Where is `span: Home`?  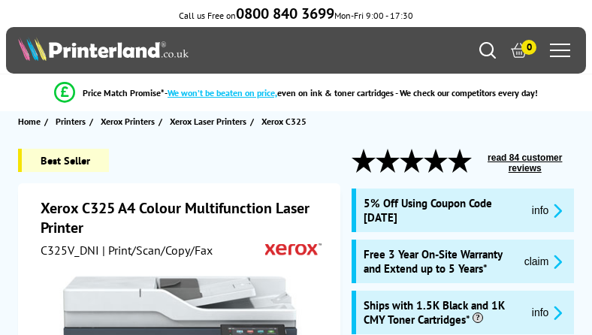 span: Home is located at coordinates (29, 121).